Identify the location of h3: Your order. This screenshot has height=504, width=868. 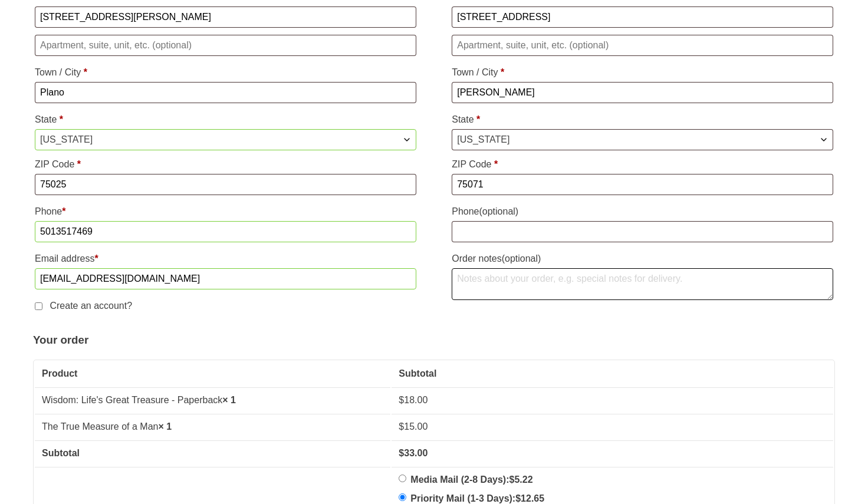
(434, 340).